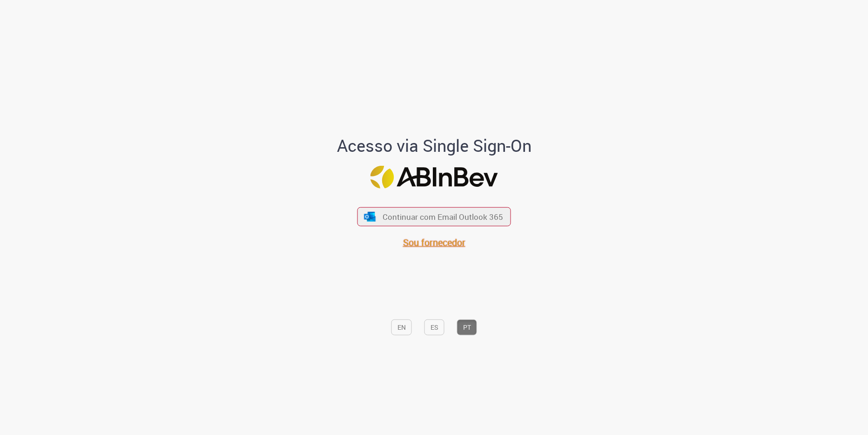 This screenshot has width=868, height=435. What do you see at coordinates (434, 327) in the screenshot?
I see `button: ES` at bounding box center [434, 327].